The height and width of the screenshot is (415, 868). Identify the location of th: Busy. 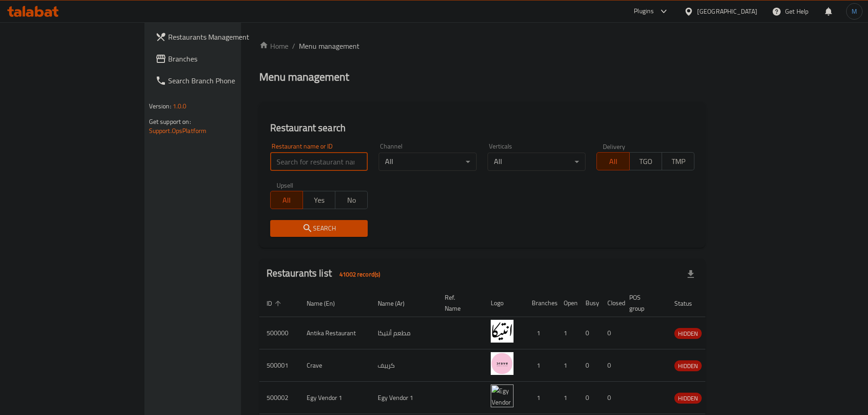
(589, 303).